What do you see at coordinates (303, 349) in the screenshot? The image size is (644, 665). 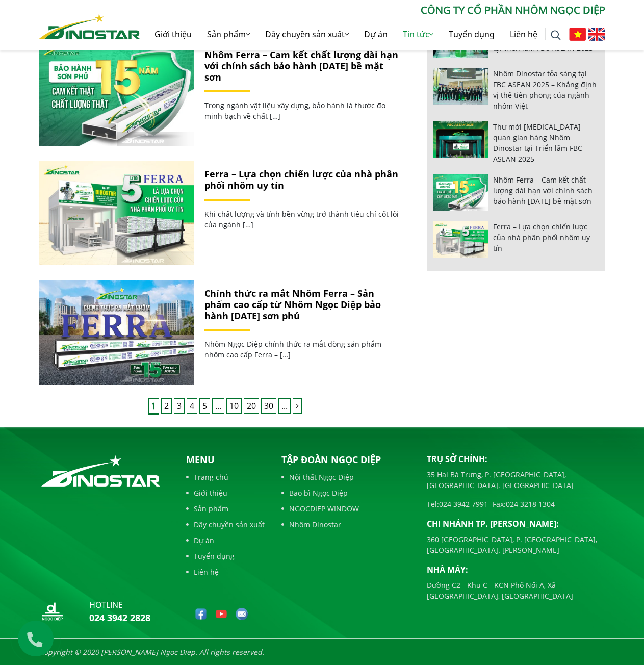 I see `p: Nhôm Ngọc Diệp chính thức ra mắt dòng sản phẩm nhôm cao cấp Ferra – […]` at bounding box center [303, 349].